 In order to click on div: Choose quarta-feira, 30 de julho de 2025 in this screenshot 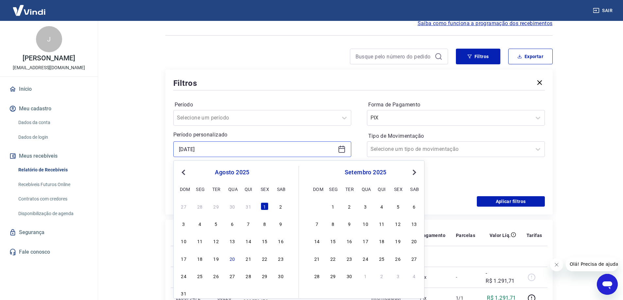, I will do `click(232, 207)`.